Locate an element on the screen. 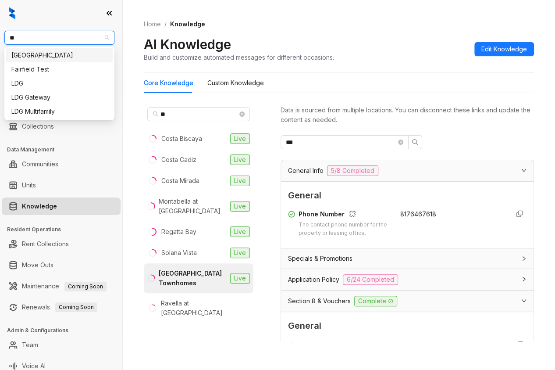 This screenshot has width=555, height=370. div: Section 8 & VouchersComplete is located at coordinates (407, 301).